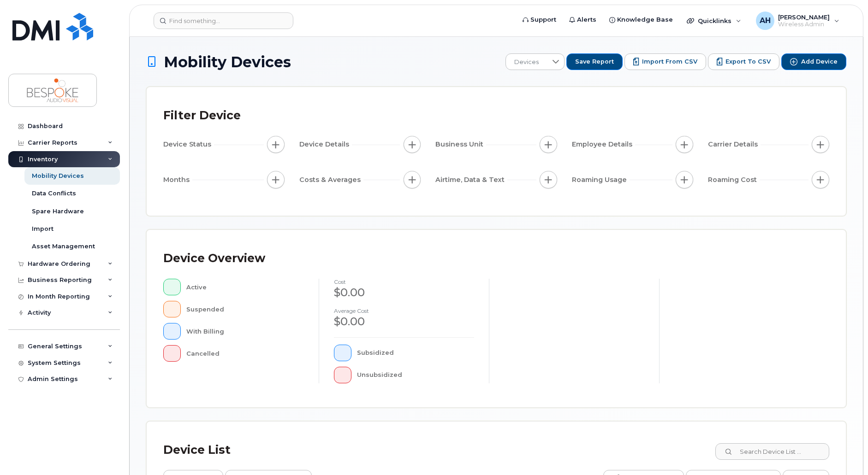 The width and height of the screenshot is (868, 475). I want to click on span: Roaming Cost, so click(733, 180).